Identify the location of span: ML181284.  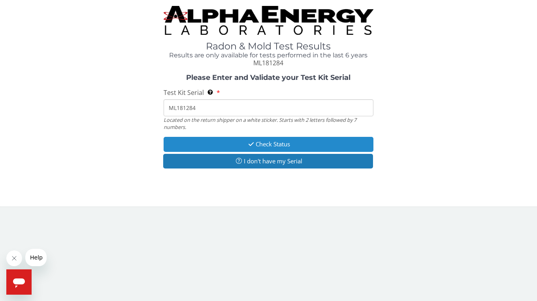
(268, 63).